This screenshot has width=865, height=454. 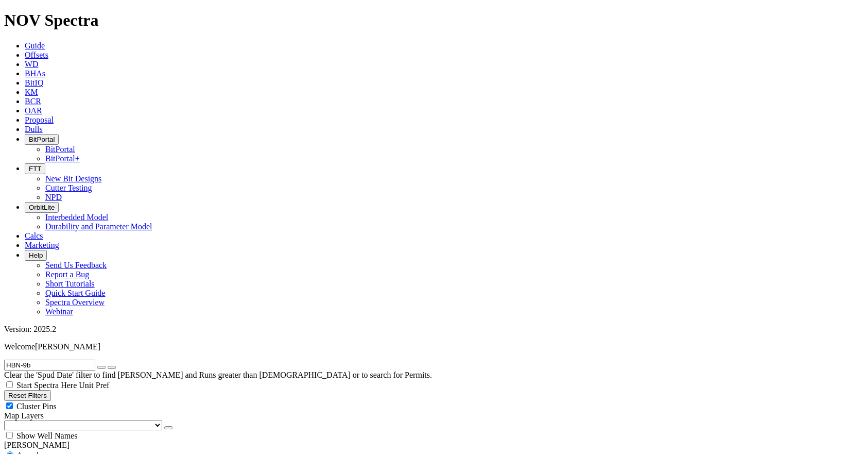 What do you see at coordinates (73, 178) in the screenshot?
I see `a: New Bit Designs` at bounding box center [73, 178].